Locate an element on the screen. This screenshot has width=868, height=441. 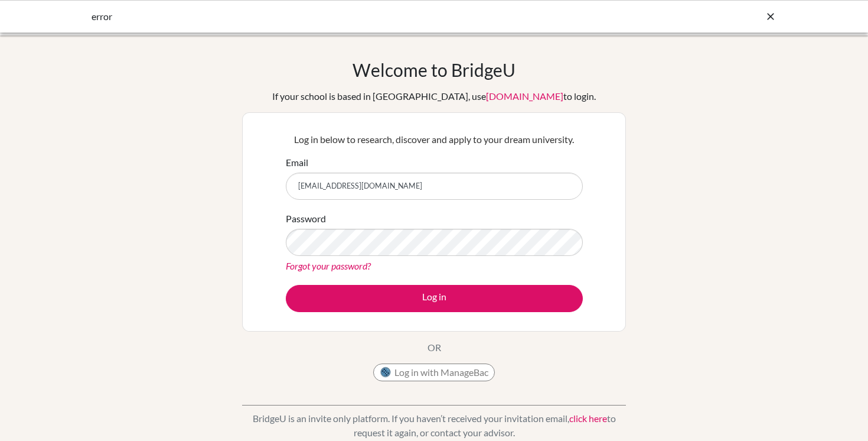
a: click here is located at coordinates (589, 418).